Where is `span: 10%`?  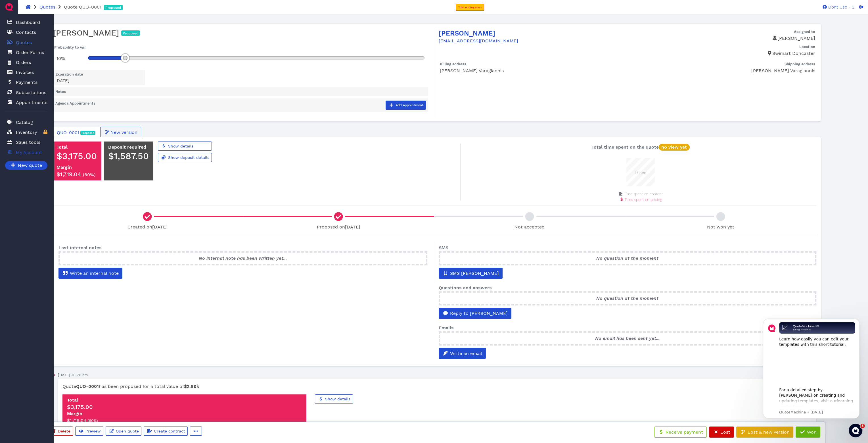 span: 10% is located at coordinates (60, 58).